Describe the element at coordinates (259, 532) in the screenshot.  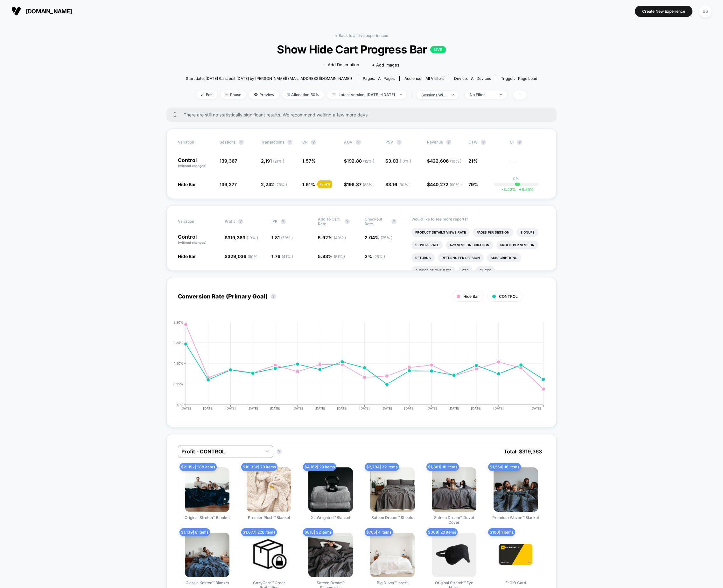
I see `span: $ 1,077 | 226 items` at that location.